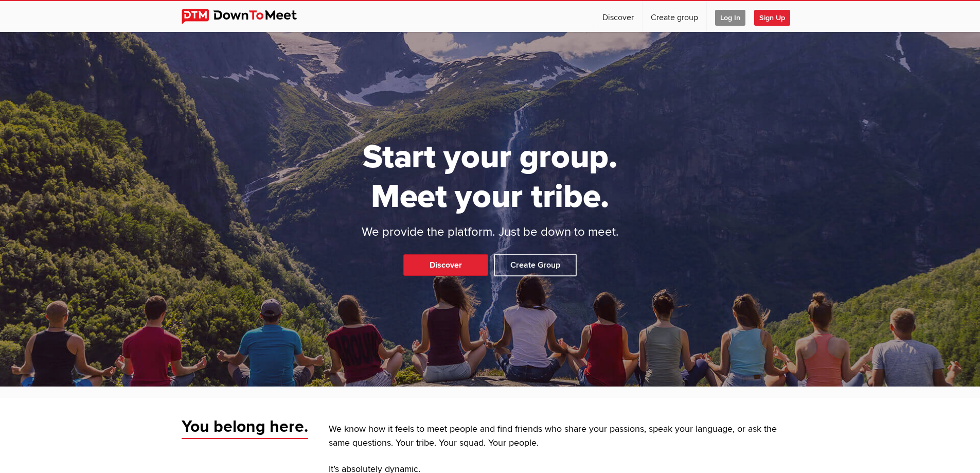  What do you see at coordinates (730, 17) in the screenshot?
I see `a: Log In` at bounding box center [730, 17].